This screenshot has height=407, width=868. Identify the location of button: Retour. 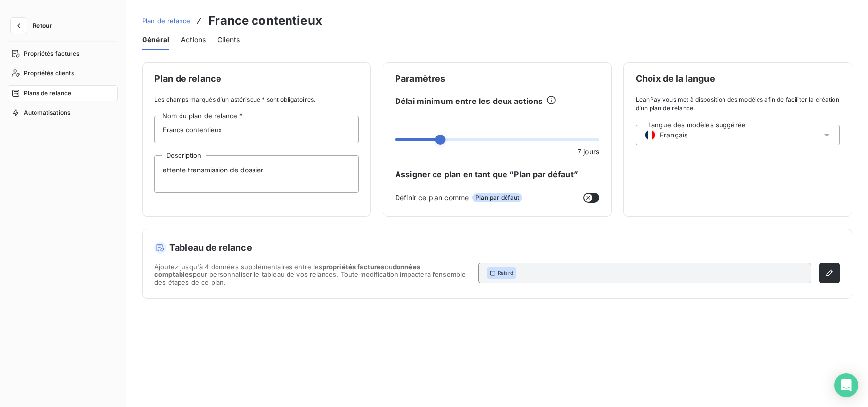
(34, 26).